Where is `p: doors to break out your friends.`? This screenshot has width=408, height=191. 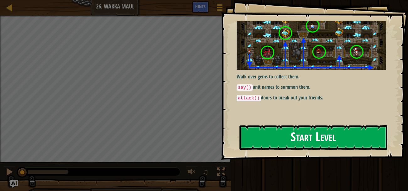 p: doors to break out your friends. is located at coordinates (312, 98).